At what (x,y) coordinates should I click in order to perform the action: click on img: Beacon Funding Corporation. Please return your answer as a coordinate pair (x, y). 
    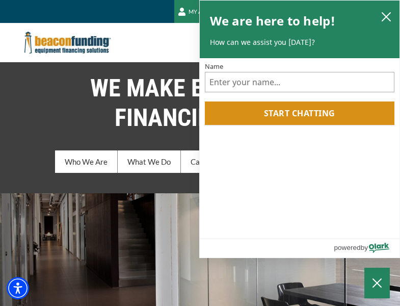
    Looking at the image, I should click on (68, 42).